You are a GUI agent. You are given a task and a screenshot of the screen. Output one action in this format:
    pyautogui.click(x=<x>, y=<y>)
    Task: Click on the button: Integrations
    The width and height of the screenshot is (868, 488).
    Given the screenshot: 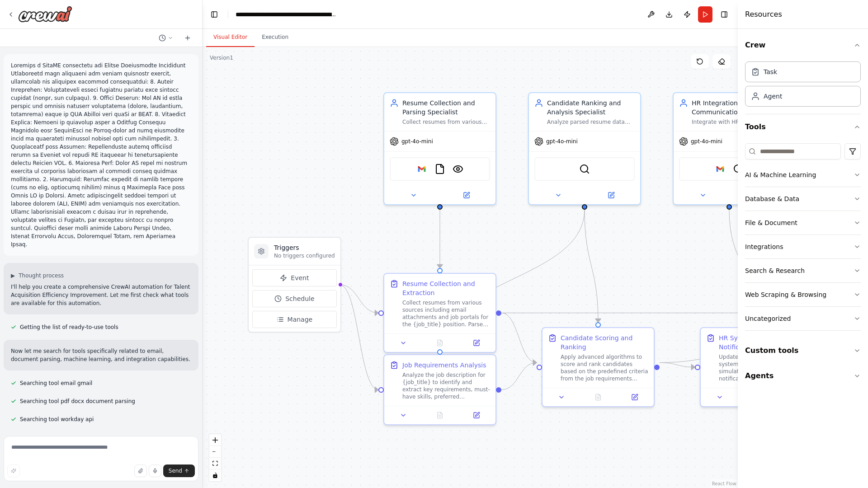 What is the action you would take?
    pyautogui.click(x=803, y=247)
    